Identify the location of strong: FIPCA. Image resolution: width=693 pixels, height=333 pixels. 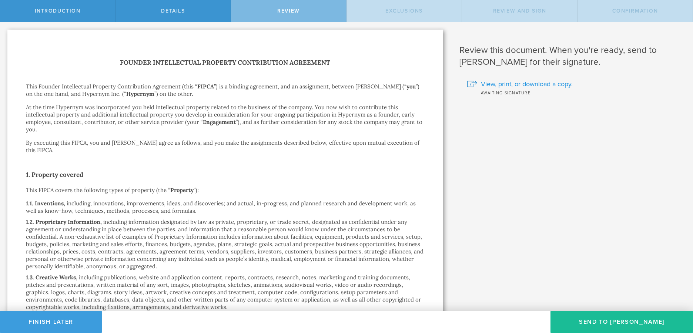
(206, 86).